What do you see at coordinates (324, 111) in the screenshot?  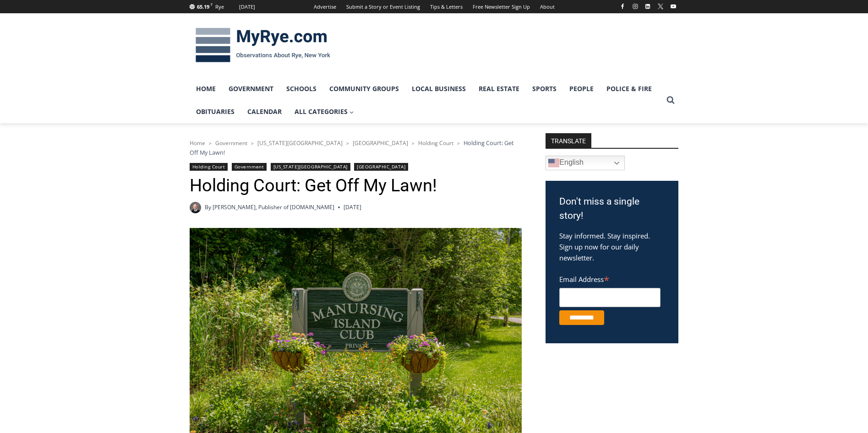 I see `a: All Categories` at bounding box center [324, 111].